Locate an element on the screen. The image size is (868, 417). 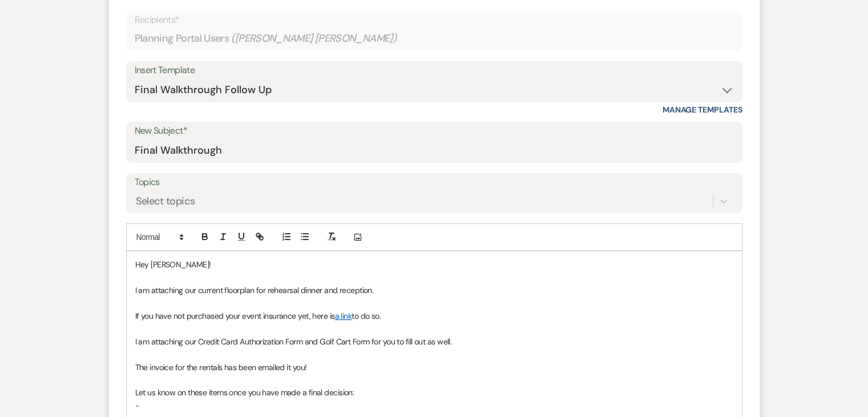
div: Select topics is located at coordinates (165, 201).